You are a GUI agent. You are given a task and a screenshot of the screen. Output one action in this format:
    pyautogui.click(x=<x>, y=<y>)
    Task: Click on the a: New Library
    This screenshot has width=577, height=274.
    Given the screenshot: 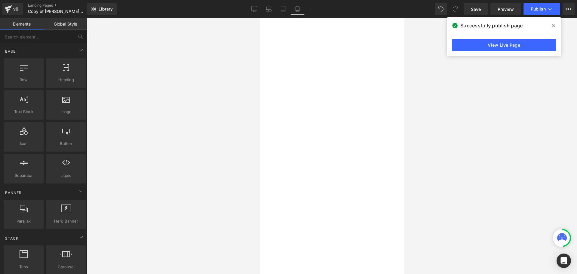 What is the action you would take?
    pyautogui.click(x=102, y=9)
    